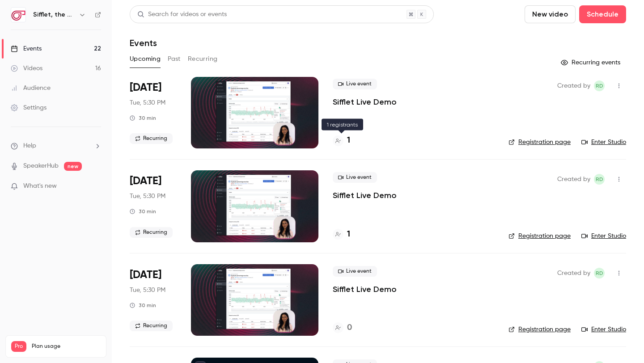 The width and height of the screenshot is (644, 363). What do you see at coordinates (143, 43) in the screenshot?
I see `h1: Events` at bounding box center [143, 43].